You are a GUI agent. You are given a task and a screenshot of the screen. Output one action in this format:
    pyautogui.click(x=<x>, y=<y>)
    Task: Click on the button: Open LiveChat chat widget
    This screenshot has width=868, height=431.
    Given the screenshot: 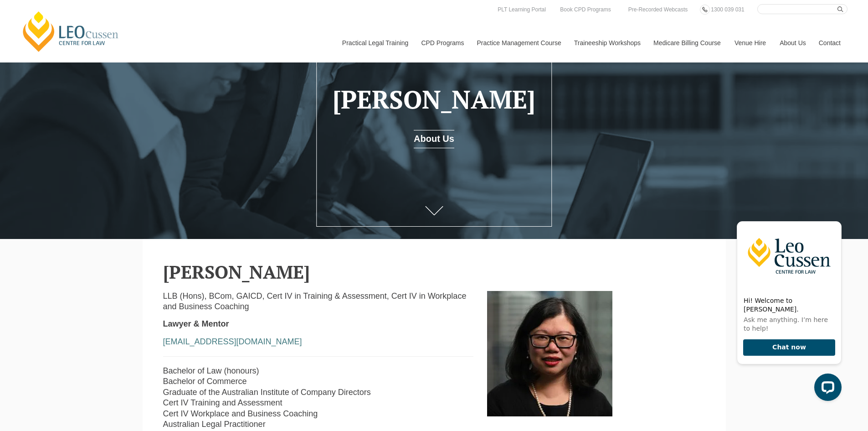 What is the action you would take?
    pyautogui.click(x=98, y=174)
    